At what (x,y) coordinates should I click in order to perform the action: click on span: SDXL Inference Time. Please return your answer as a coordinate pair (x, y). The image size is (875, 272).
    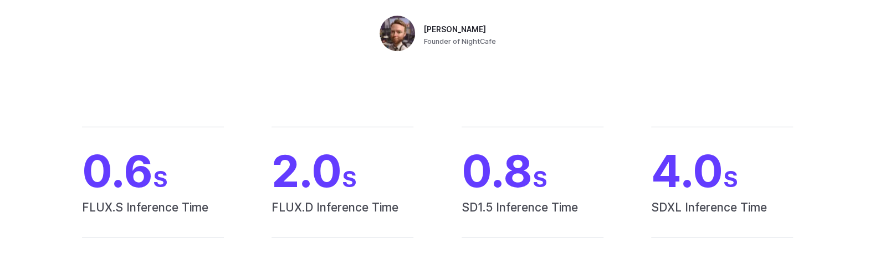
    Looking at the image, I should click on (722, 217).